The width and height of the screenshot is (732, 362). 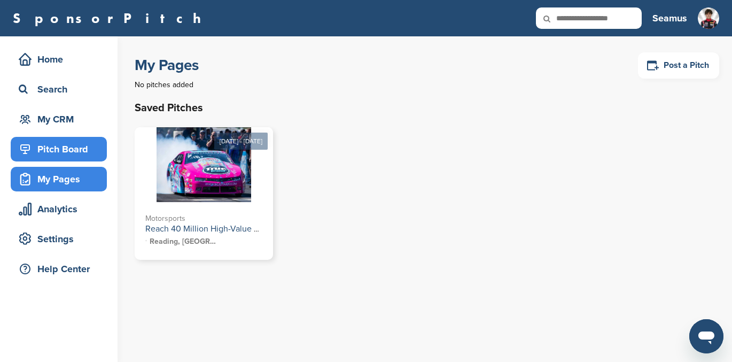 What do you see at coordinates (59, 209) in the screenshot?
I see `a: Analytics` at bounding box center [59, 209].